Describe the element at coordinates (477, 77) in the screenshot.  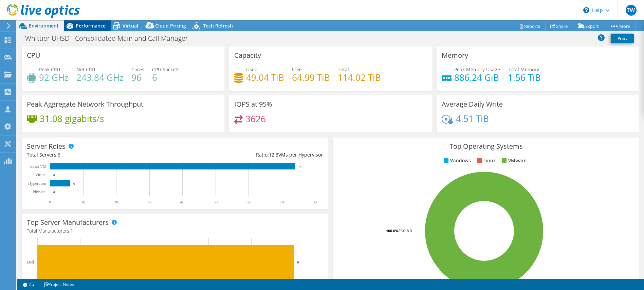
I see `h4: 886.24 GiB` at that location.